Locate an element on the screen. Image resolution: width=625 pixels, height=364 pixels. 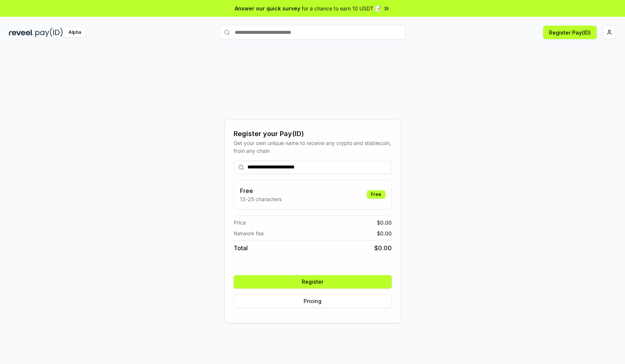
p: 13-25 characters is located at coordinates (261, 199).